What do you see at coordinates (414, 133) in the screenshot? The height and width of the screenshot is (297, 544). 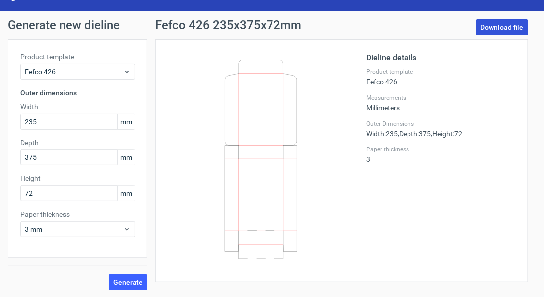 I see `span: , Depth : 375` at bounding box center [414, 133].